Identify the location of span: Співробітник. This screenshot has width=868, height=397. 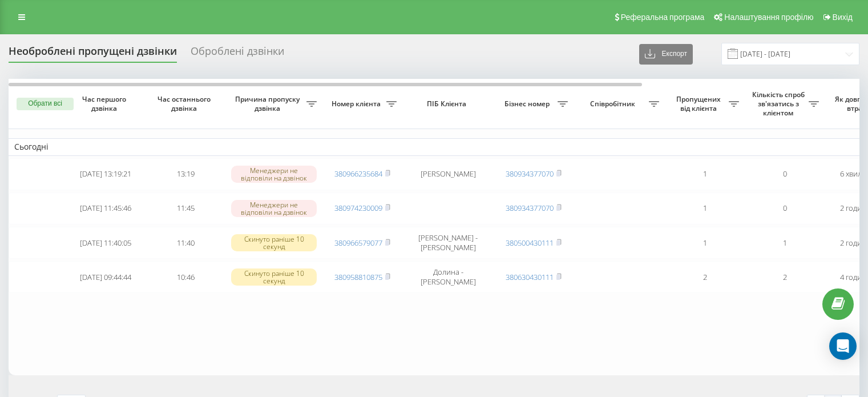
(614, 104).